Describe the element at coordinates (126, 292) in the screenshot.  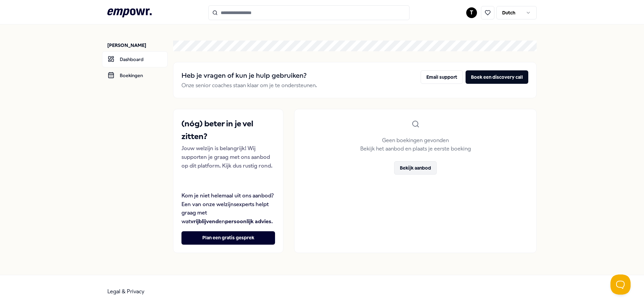
I see `a: Legal & Privacy` at that location.